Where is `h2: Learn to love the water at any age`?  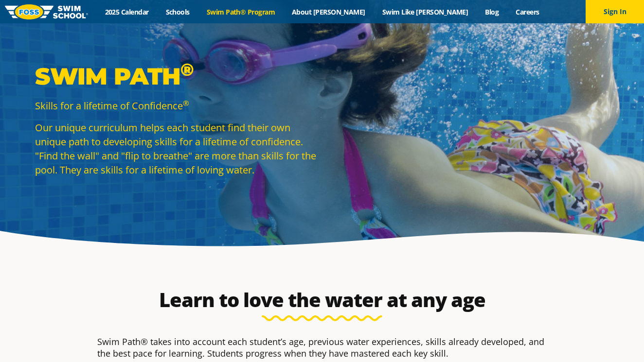 h2: Learn to love the water at any age is located at coordinates (322, 300).